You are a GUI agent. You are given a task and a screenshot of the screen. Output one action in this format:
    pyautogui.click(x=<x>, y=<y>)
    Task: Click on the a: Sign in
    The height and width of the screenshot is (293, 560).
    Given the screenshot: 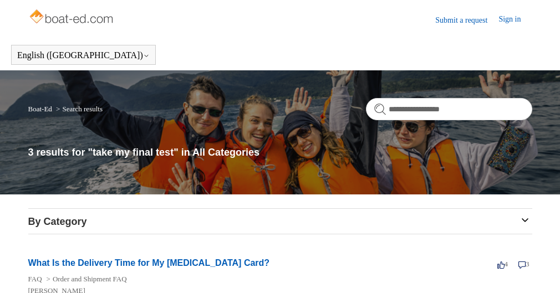 What is the action you would take?
    pyautogui.click(x=515, y=20)
    